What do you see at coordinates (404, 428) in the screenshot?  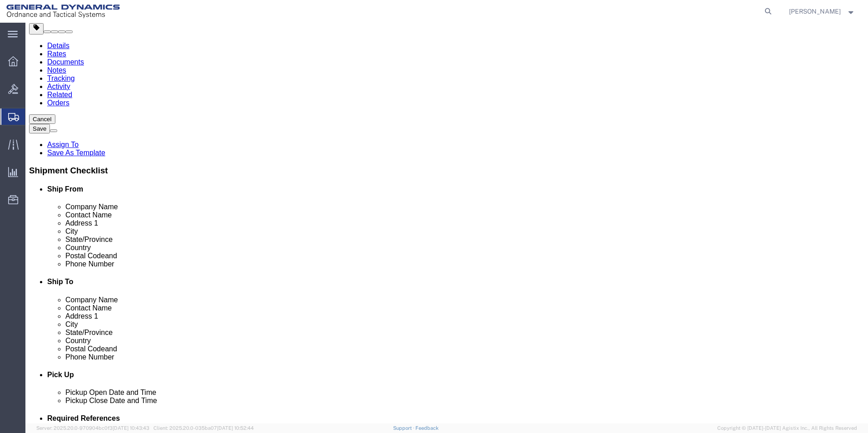 I see `a: Support` at bounding box center [404, 428].